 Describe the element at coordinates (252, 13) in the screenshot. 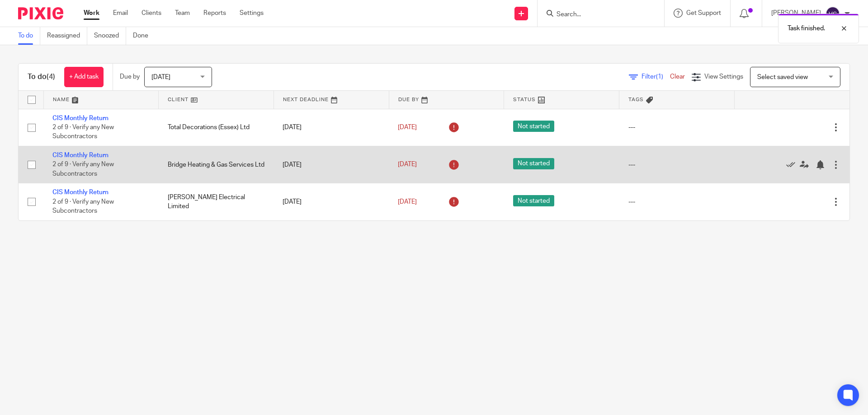

I see `a: Settings` at that location.